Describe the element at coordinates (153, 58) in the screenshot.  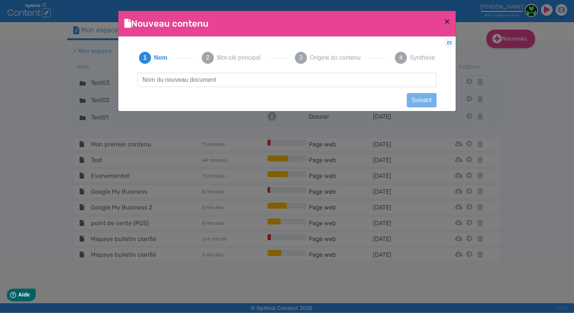
I see `button: 1Nom` at that location.